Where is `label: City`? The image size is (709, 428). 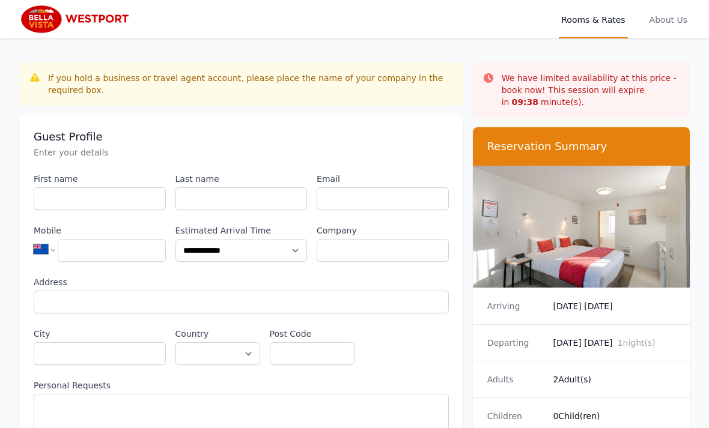
label: City is located at coordinates (100, 334).